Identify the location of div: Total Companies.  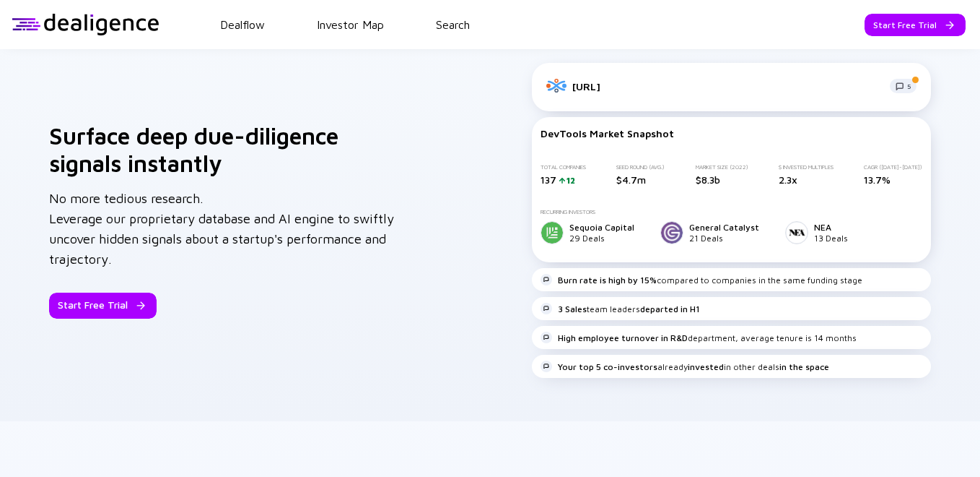
(563, 167).